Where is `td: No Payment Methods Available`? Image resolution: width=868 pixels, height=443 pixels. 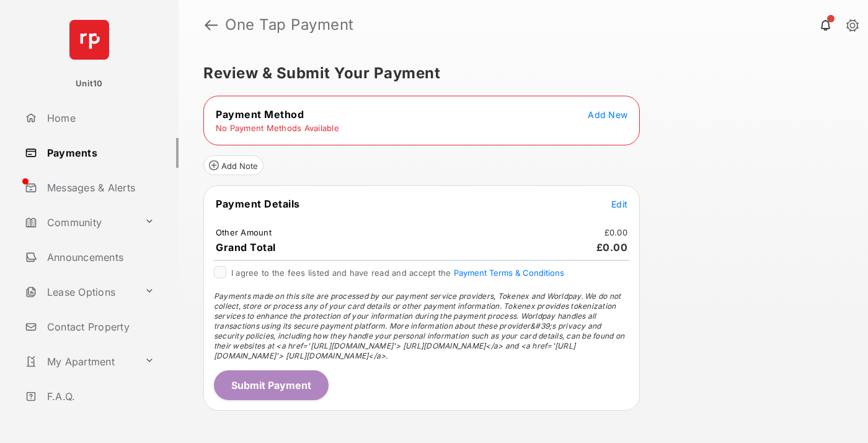 td: No Payment Methods Available is located at coordinates (277, 128).